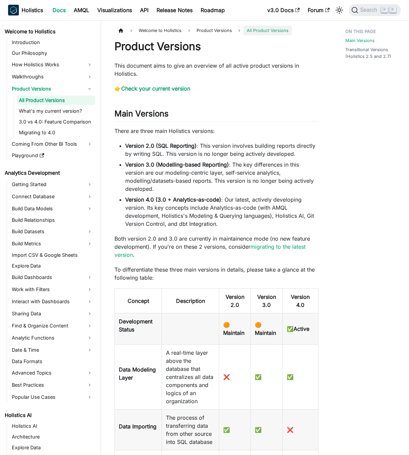 Image resolution: width=409 pixels, height=455 pixels. I want to click on a: Build Metrics, so click(52, 244).